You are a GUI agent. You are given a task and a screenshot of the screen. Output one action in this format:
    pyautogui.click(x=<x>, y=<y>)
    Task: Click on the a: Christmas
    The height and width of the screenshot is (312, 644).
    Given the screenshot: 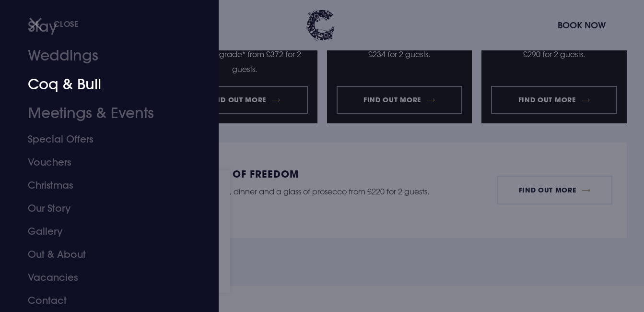 What is the action you would take?
    pyautogui.click(x=103, y=185)
    